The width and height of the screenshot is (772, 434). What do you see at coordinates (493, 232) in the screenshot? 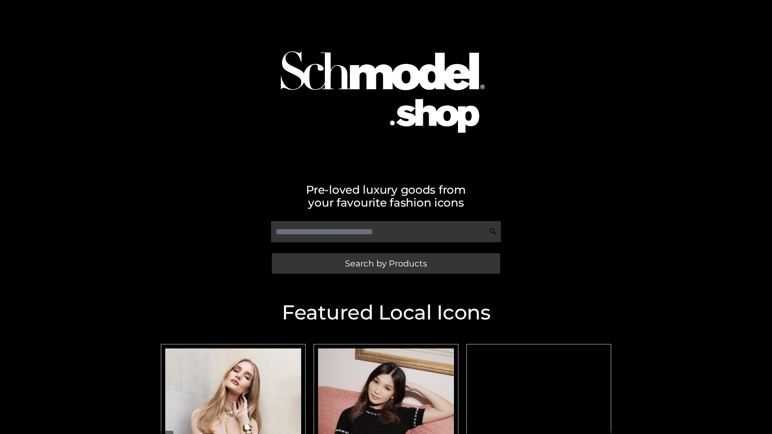
I see `img: Search Icon` at bounding box center [493, 232].